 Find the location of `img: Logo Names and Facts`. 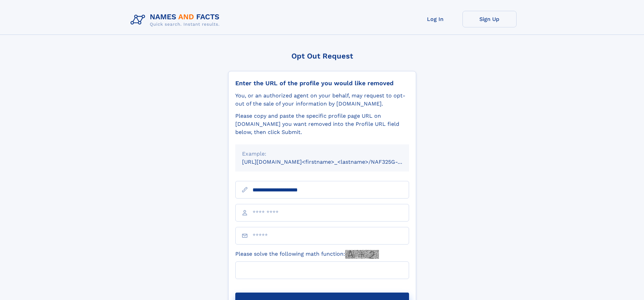

img: Logo Names and Facts is located at coordinates (176, 20).